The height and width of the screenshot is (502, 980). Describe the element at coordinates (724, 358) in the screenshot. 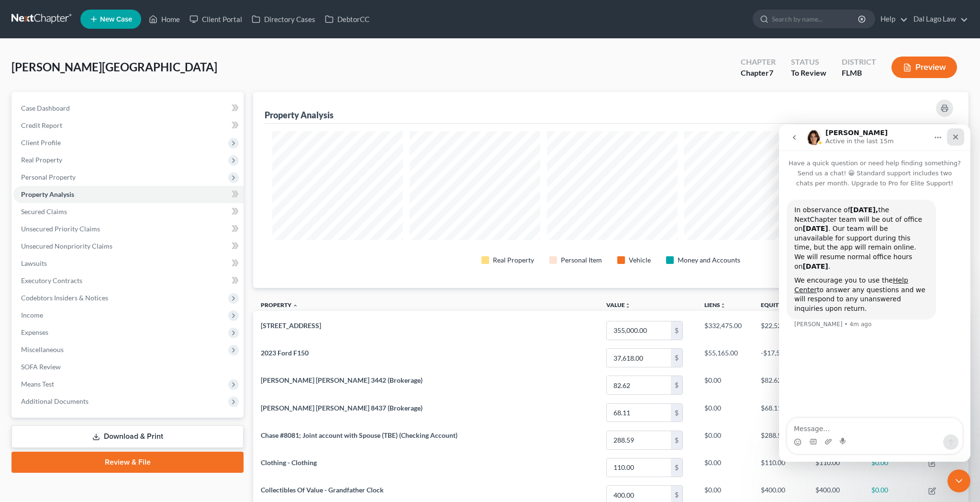

I see `td: $55,165.00` at that location.